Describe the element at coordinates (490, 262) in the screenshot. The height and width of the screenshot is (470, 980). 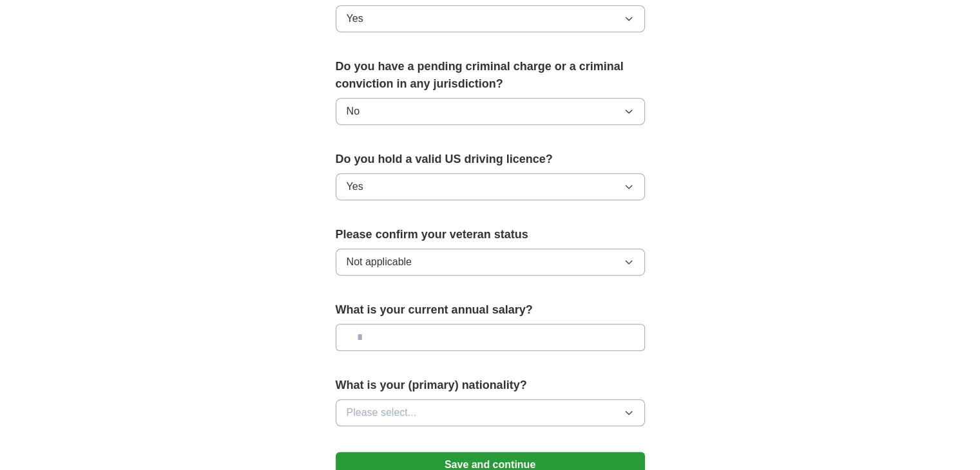
I see `button: Not applicable` at that location.